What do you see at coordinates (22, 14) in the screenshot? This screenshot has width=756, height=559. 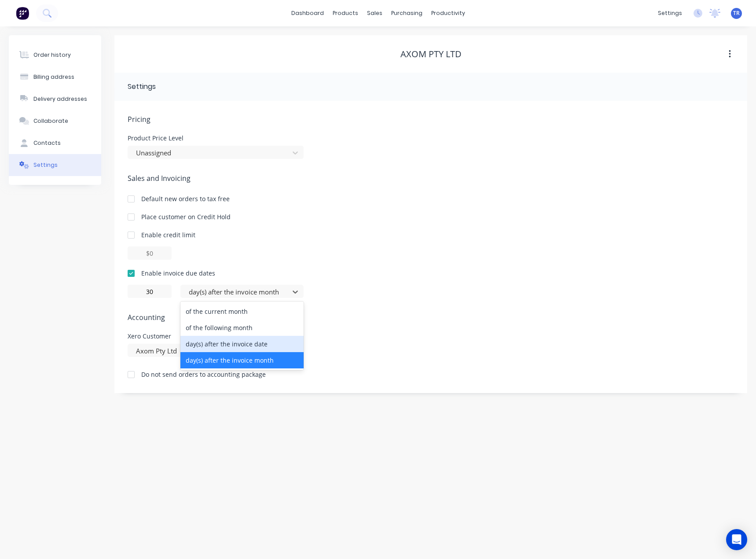 I see `img: Factory` at bounding box center [22, 14].